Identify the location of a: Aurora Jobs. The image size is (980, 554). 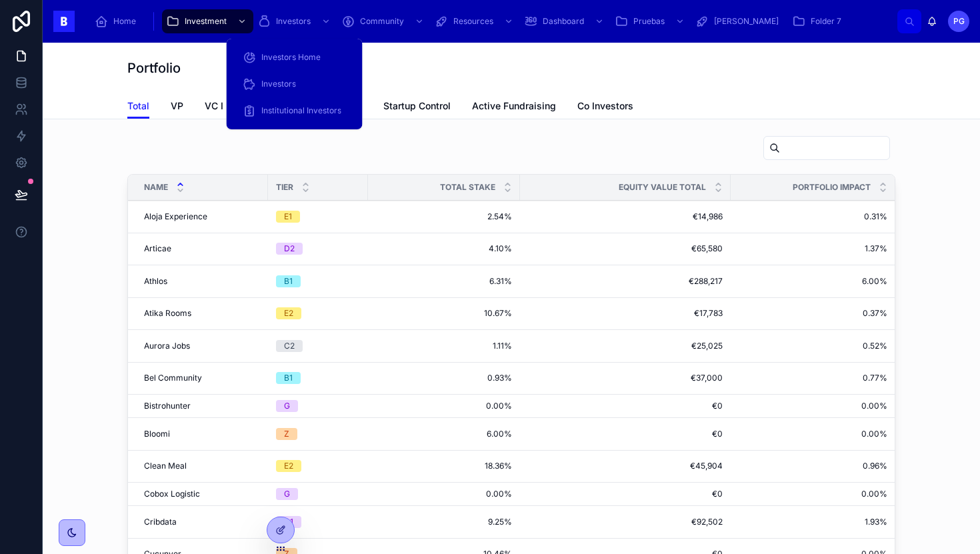
(202, 346).